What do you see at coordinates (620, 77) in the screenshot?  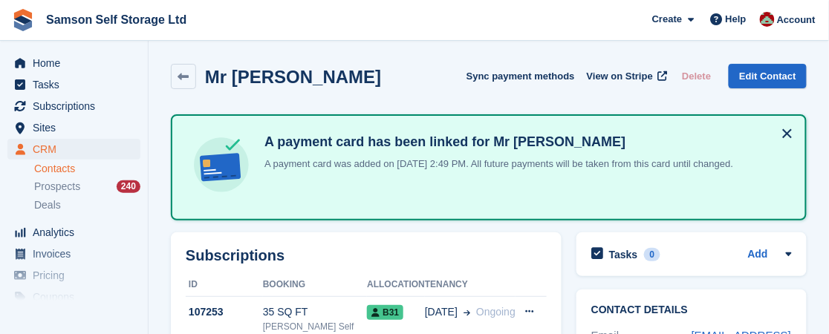 I see `span: View on Stripe` at bounding box center [620, 77].